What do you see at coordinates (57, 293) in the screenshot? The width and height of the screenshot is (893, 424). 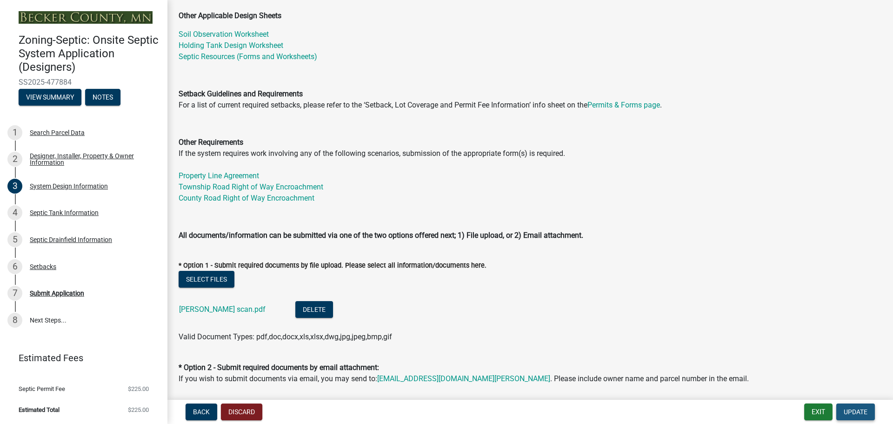 I see `div: Submit Application` at bounding box center [57, 293].